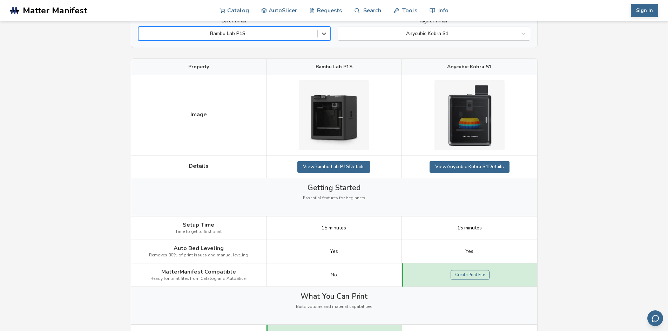 The height and width of the screenshot is (331, 668). I want to click on img: Bambu Lab P1S, so click(334, 115).